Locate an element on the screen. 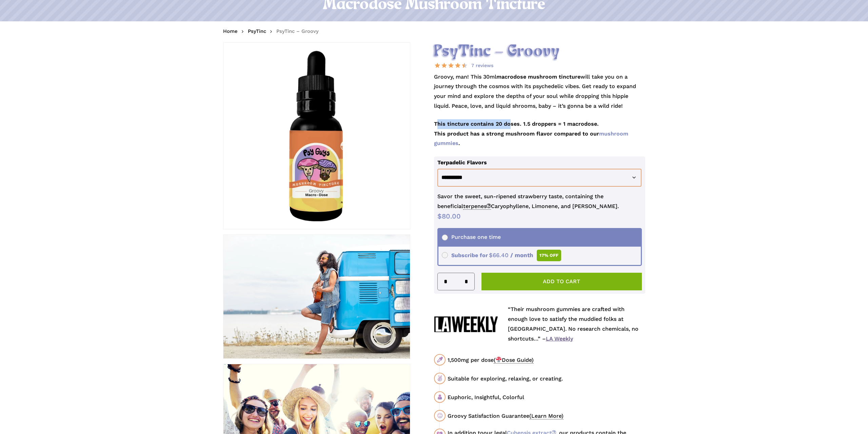 The image size is (868, 434). span: Subscribe for is located at coordinates (501, 256).